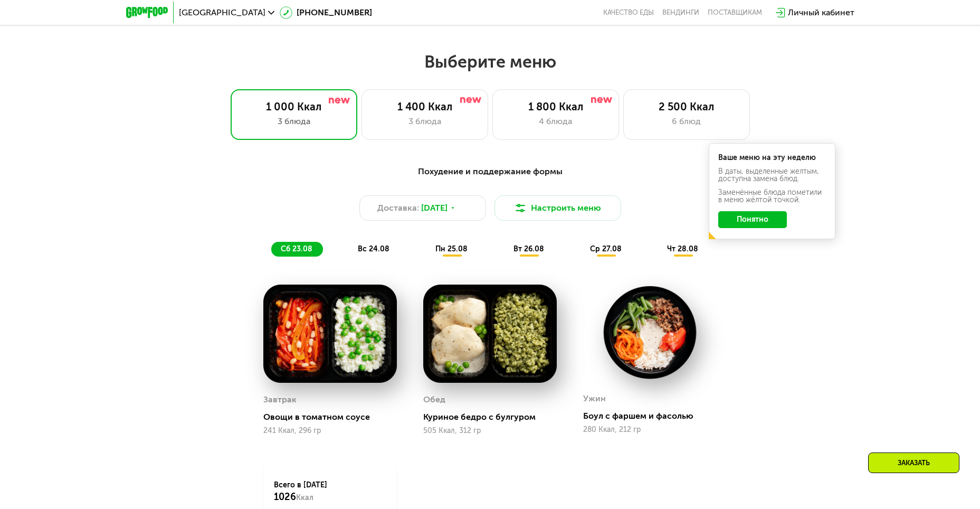  What do you see at coordinates (594, 398) in the screenshot?
I see `div: Ужин` at bounding box center [594, 398].